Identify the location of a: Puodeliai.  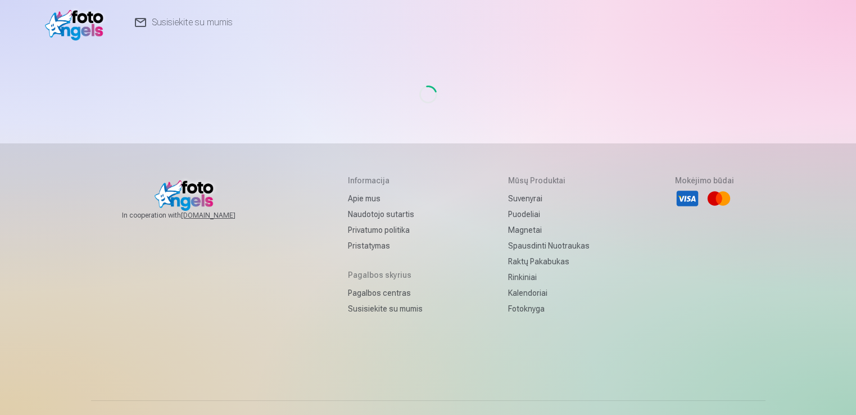
(548, 214).